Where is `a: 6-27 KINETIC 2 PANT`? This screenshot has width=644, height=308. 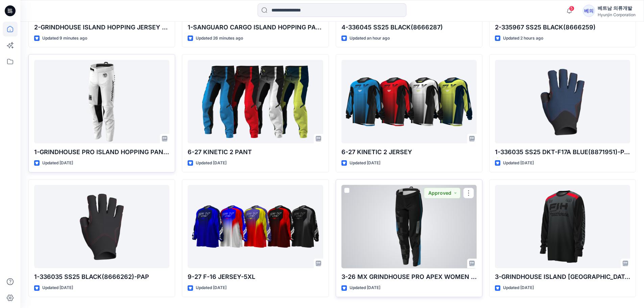 a: 6-27 KINETIC 2 PANT is located at coordinates (255, 102).